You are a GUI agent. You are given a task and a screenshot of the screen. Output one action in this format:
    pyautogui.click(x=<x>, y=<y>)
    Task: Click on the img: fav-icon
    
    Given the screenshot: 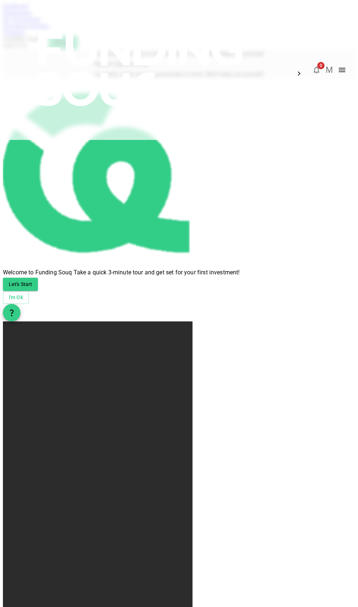 What is the action you would take?
    pyautogui.click(x=96, y=173)
    